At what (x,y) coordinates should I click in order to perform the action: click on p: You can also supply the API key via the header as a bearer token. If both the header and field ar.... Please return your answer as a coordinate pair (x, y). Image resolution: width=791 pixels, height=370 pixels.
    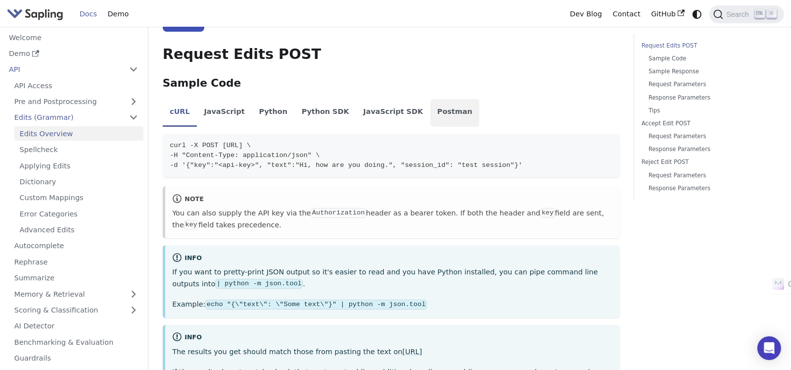
    Looking at the image, I should click on (392, 219).